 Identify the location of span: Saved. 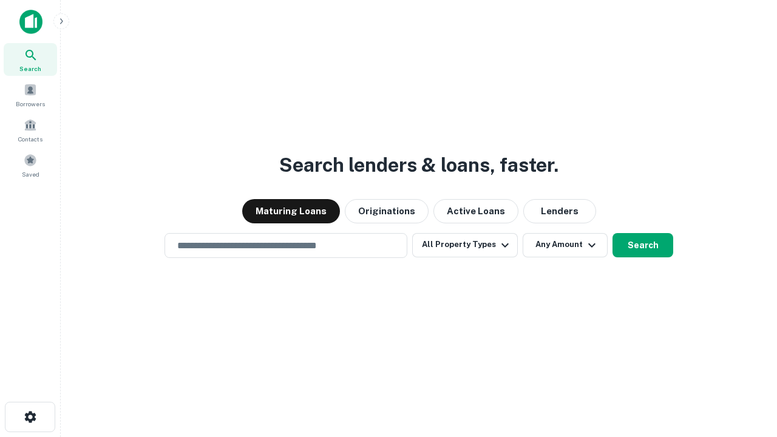
(30, 174).